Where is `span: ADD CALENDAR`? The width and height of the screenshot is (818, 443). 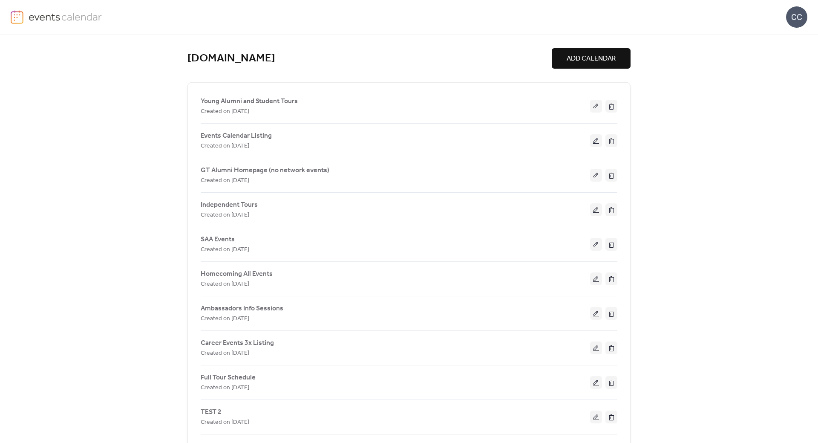
span: ADD CALENDAR is located at coordinates (591, 59).